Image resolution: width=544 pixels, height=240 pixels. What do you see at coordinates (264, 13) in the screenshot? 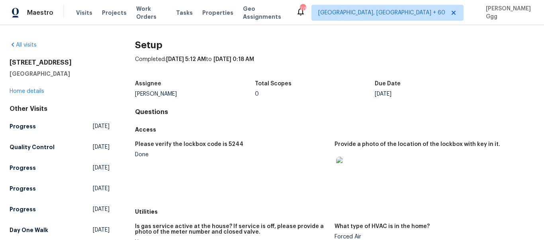
I see `span: Geo Assignments` at bounding box center [264, 13].